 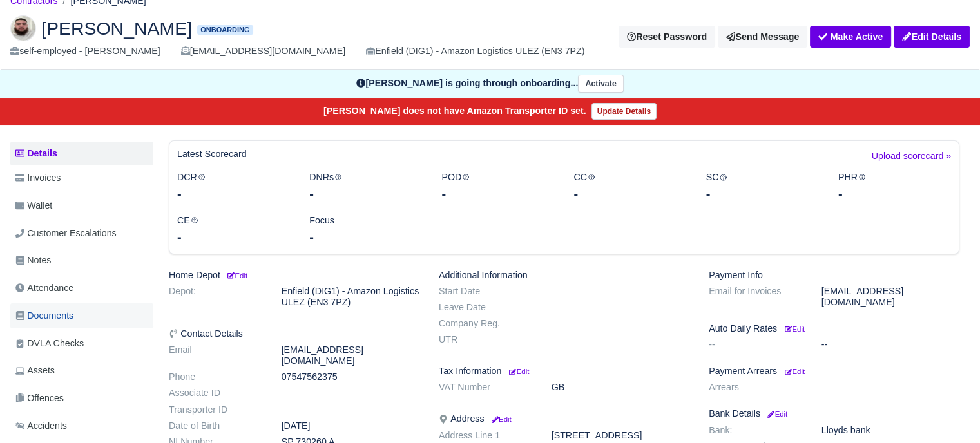 What do you see at coordinates (45, 288) in the screenshot?
I see `span: Attendance` at bounding box center [45, 288].